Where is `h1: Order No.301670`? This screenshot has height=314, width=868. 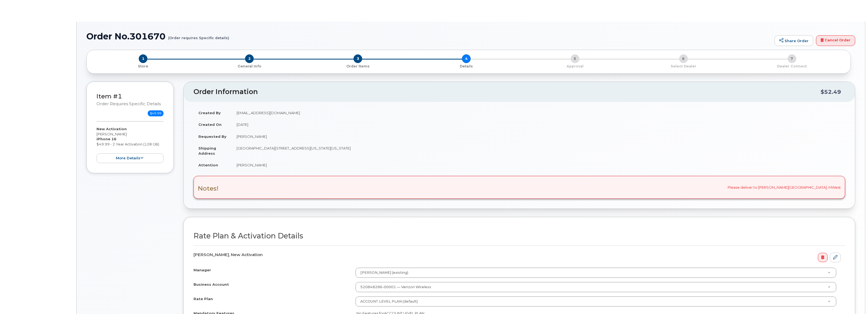 h1: Order No.301670 is located at coordinates (429, 36).